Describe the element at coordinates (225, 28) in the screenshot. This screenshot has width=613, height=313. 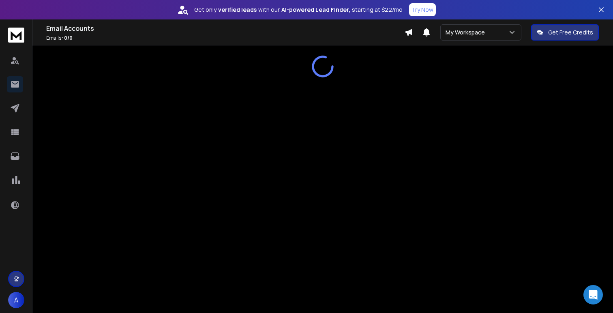
I see `h1: Email Accounts` at that location.